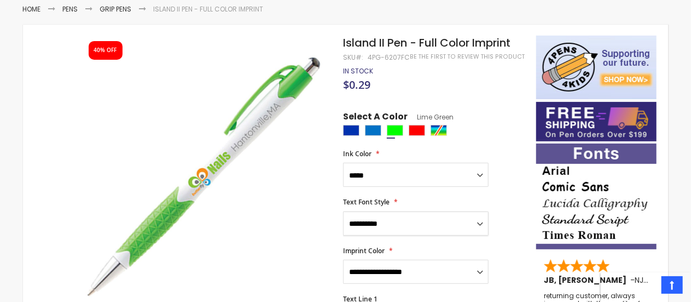  What do you see at coordinates (32, 9) in the screenshot?
I see `a: Home` at bounding box center [32, 9].